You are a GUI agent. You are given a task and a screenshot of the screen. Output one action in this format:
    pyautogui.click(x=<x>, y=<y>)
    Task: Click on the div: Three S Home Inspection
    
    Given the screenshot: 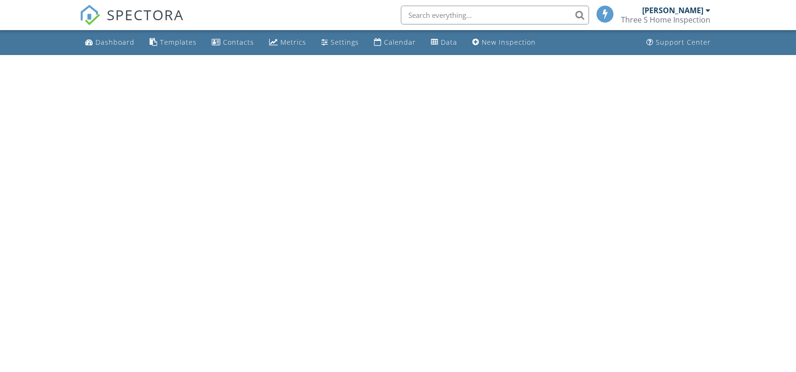 What is the action you would take?
    pyautogui.click(x=665, y=20)
    